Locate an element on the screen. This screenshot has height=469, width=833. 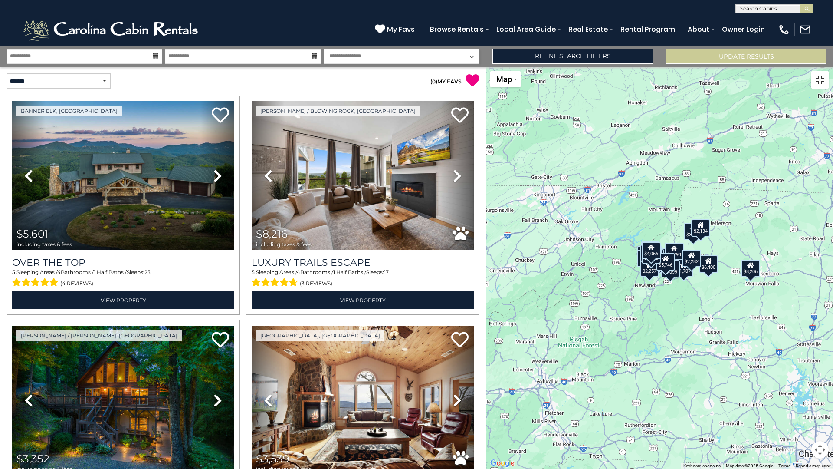
a: Refine Search Filters is located at coordinates (573, 56).